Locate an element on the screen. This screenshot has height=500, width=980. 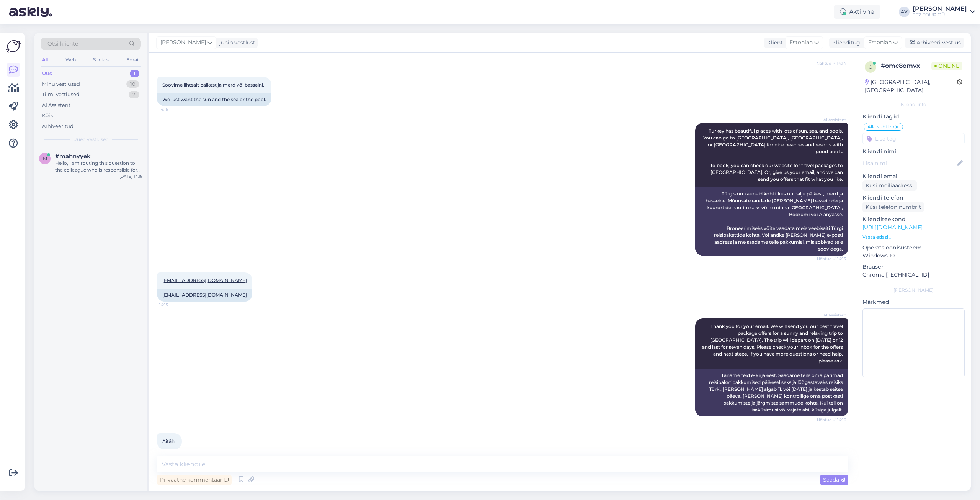
div: Klienditugi is located at coordinates (846, 43).